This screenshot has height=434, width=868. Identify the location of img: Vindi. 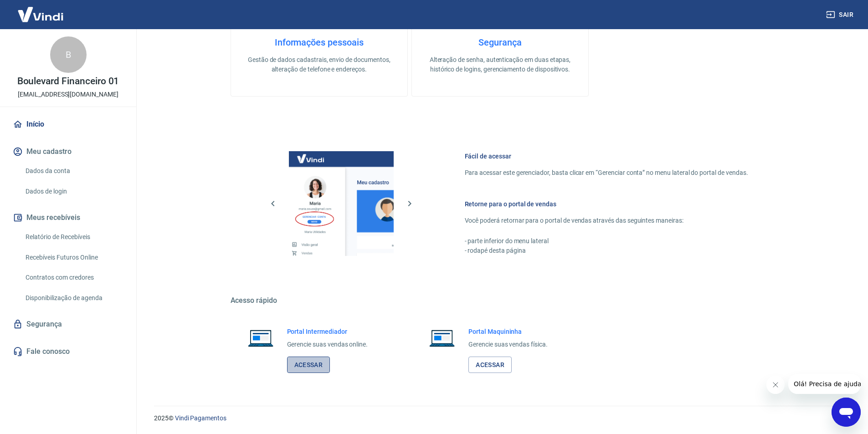
(40, 14).